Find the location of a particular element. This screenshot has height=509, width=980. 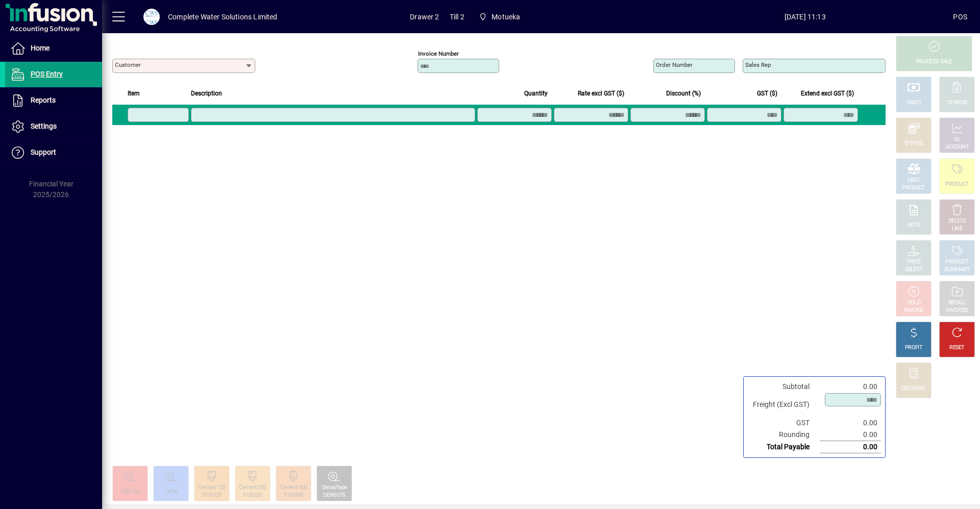

a: Home is located at coordinates (53, 48).